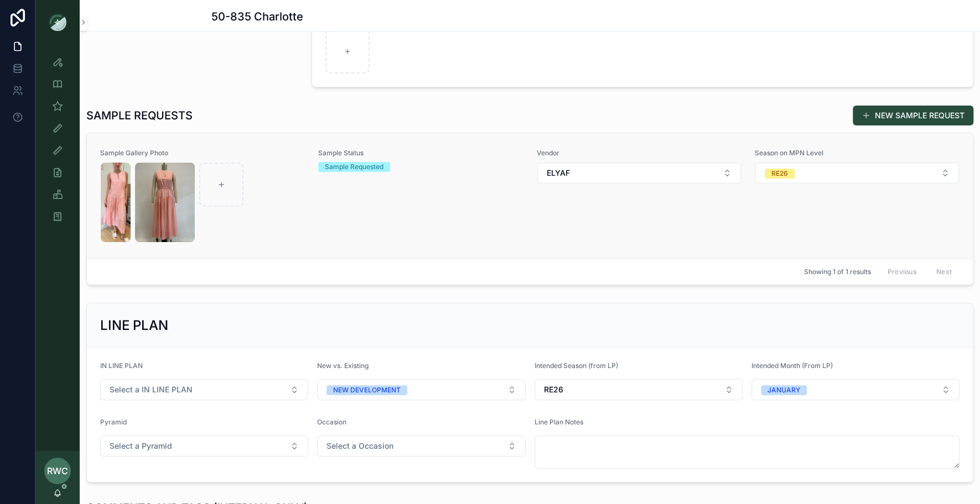  What do you see at coordinates (354, 167) in the screenshot?
I see `div: Sample Requested` at bounding box center [354, 167].